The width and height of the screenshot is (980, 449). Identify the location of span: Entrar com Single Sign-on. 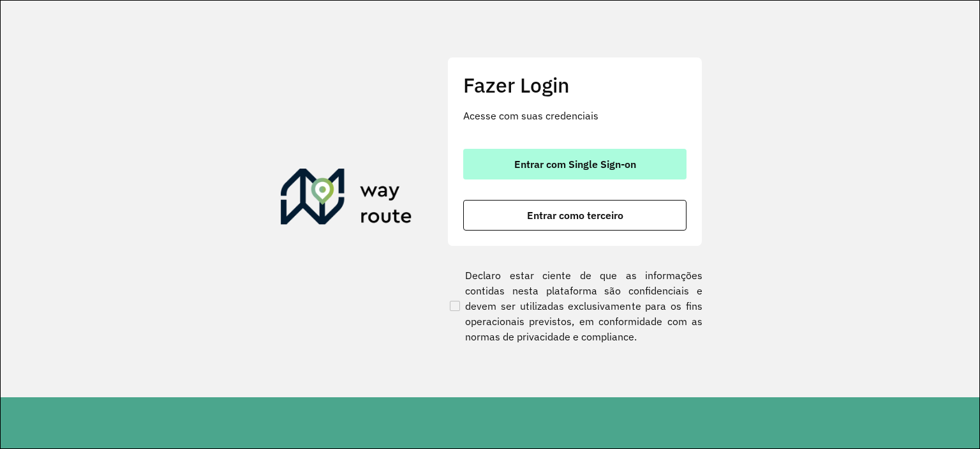
(575, 164).